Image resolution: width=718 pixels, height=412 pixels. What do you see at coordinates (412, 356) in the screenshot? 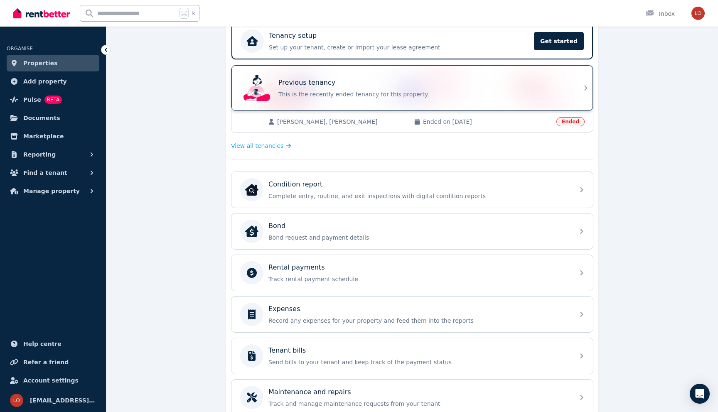
I see `a: Tenant billsSend bills to your tenant and keep track of the payment status` at bounding box center [412, 356].